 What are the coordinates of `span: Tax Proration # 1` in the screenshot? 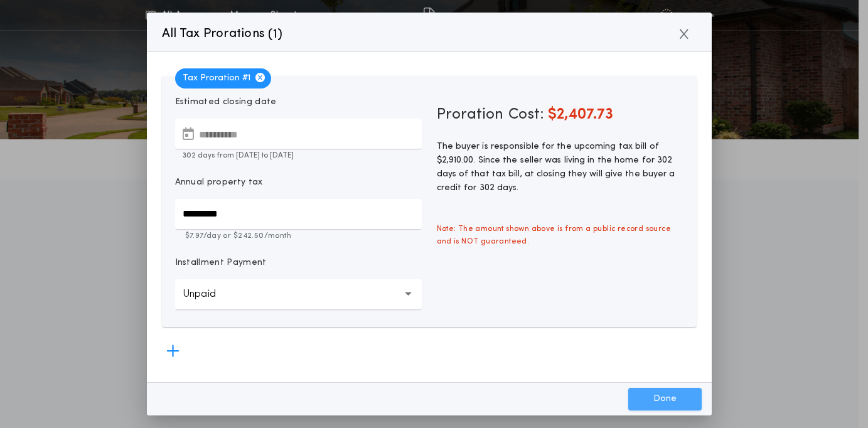 It's located at (223, 78).